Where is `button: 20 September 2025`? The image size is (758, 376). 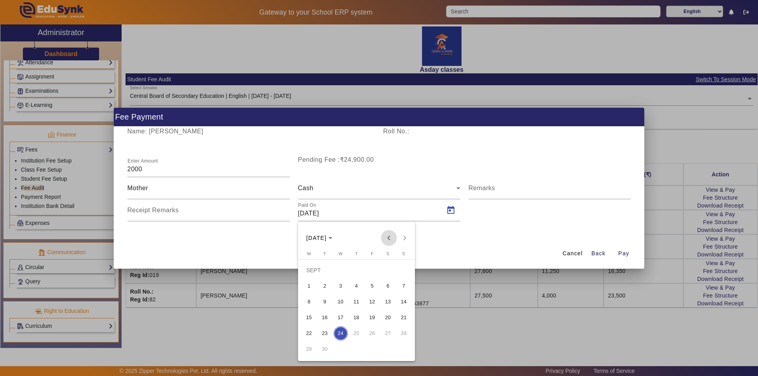
button: 20 September 2025 is located at coordinates (388, 318).